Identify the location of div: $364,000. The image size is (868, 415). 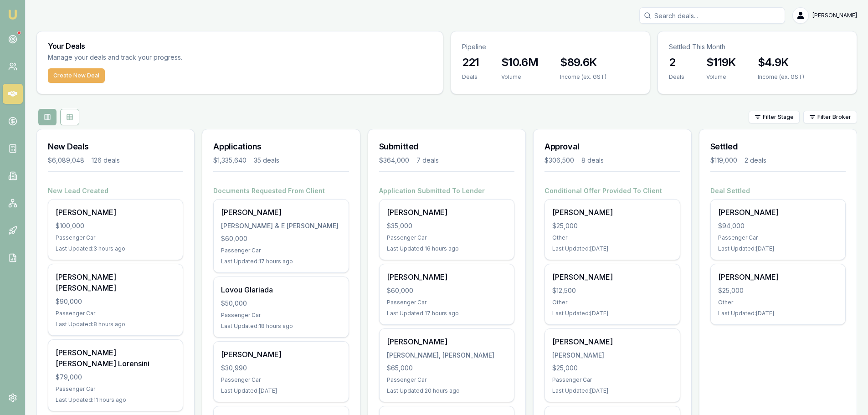
(394, 160).